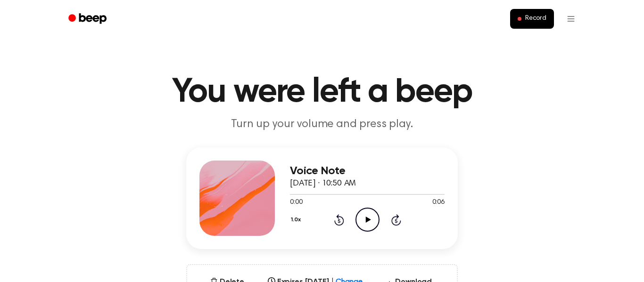 The width and height of the screenshot is (644, 282). What do you see at coordinates (367, 171) in the screenshot?
I see `h3: Voice Note` at bounding box center [367, 171].